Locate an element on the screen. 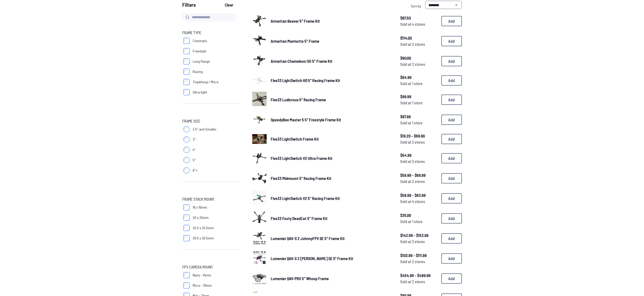  span: Frame Type is located at coordinates (192, 33).